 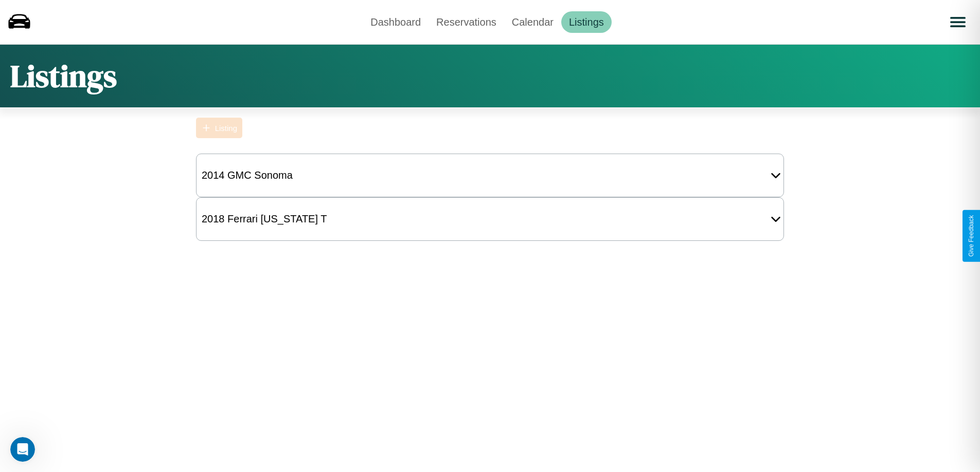 I want to click on button: Open menu, so click(x=958, y=22).